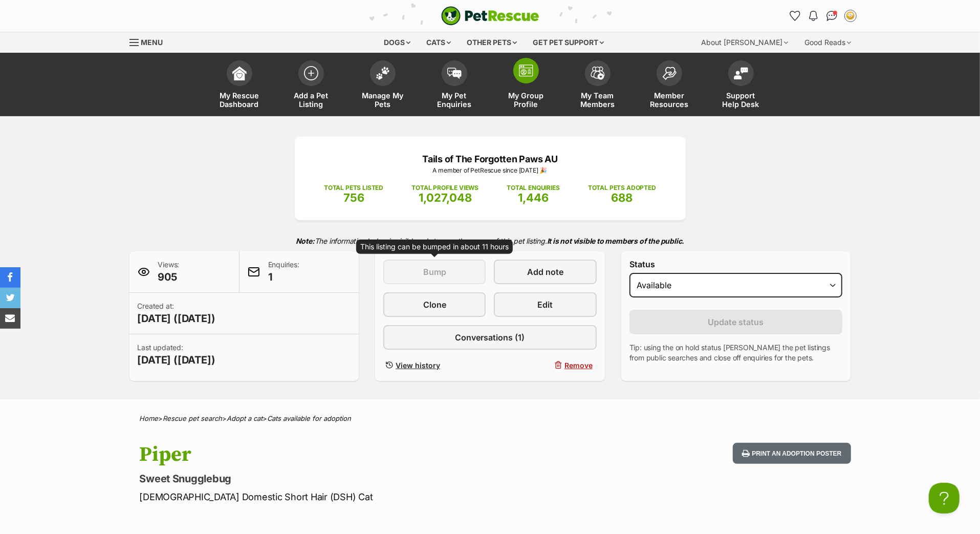  What do you see at coordinates (283, 272) in the screenshot?
I see `p: Enquiries:` at bounding box center [283, 272].